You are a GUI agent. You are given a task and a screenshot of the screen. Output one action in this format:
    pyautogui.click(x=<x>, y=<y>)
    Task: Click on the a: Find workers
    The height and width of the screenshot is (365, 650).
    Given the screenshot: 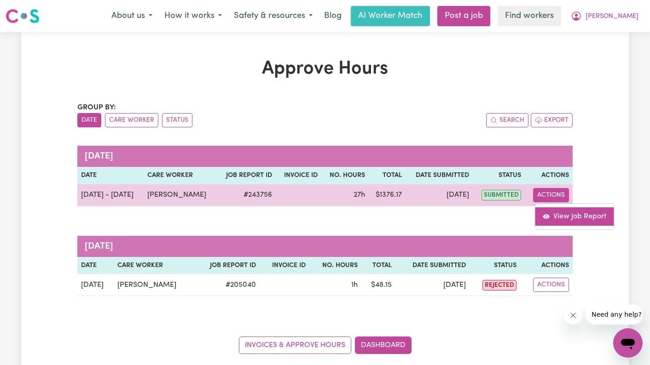 What is the action you would take?
    pyautogui.click(x=529, y=16)
    